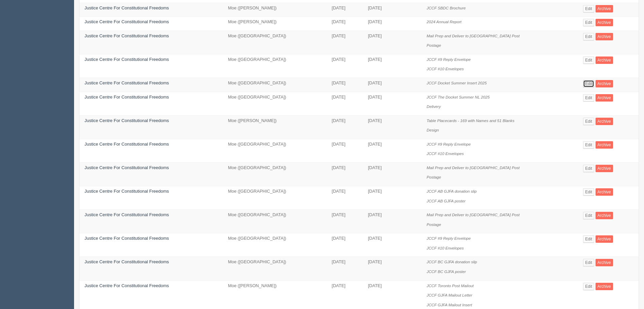 The height and width of the screenshot is (309, 644). I want to click on i: JCCF The Docket Summer NL 2025, so click(458, 97).